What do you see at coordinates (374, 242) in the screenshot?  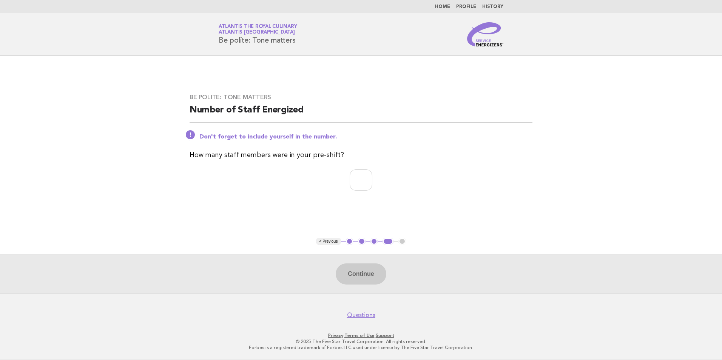 I see `button: 3` at bounding box center [374, 242].